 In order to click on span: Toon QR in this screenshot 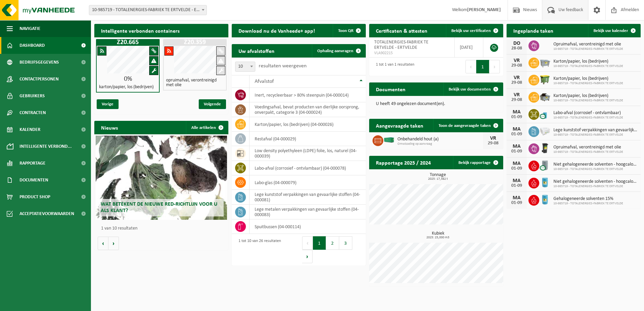, I will do `click(345, 30)`.